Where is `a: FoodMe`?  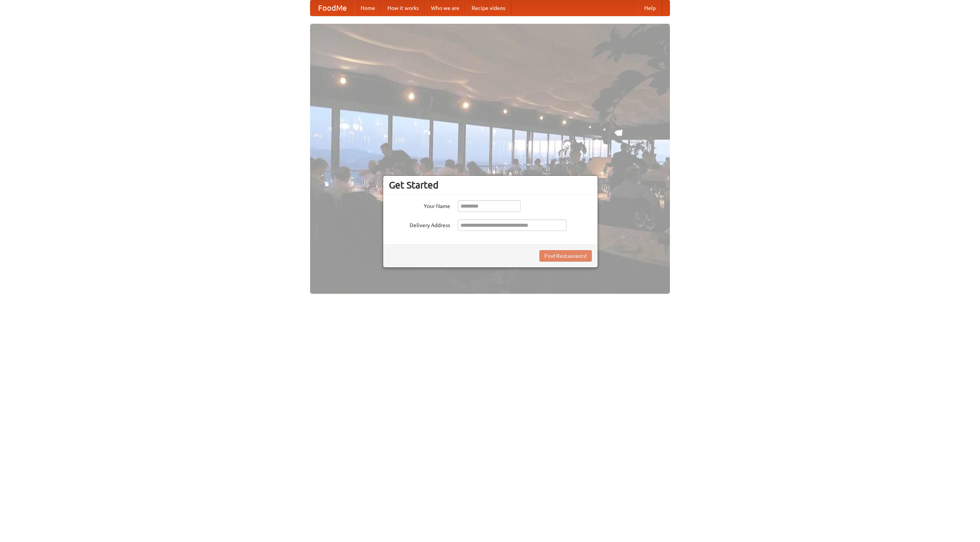 a: FoodMe is located at coordinates (332, 8).